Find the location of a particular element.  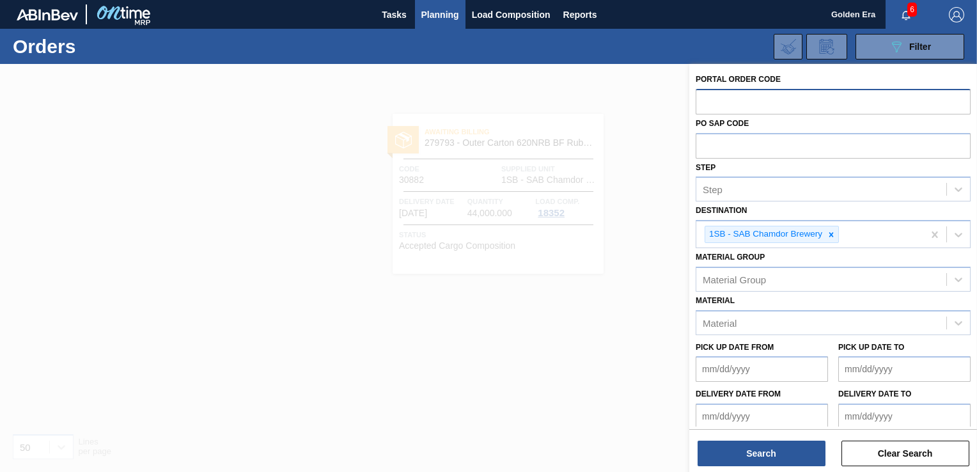

div: Import Order Negotiation is located at coordinates (787, 47).